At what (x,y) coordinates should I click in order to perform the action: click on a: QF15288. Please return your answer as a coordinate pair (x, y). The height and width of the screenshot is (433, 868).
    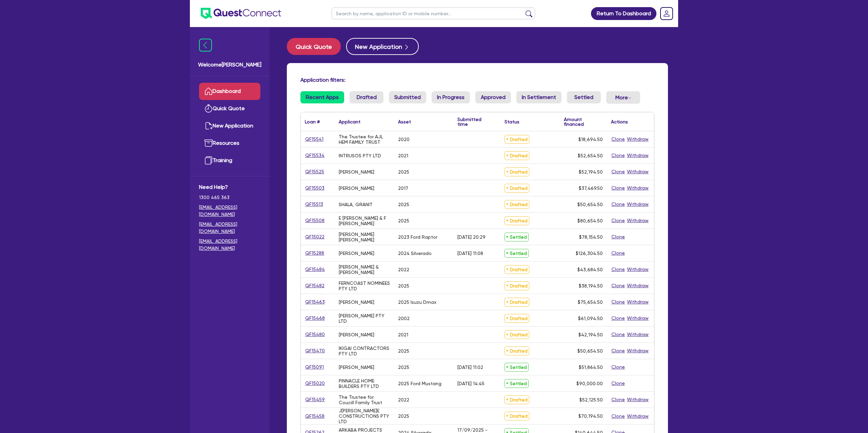
    Looking at the image, I should click on (315, 253).